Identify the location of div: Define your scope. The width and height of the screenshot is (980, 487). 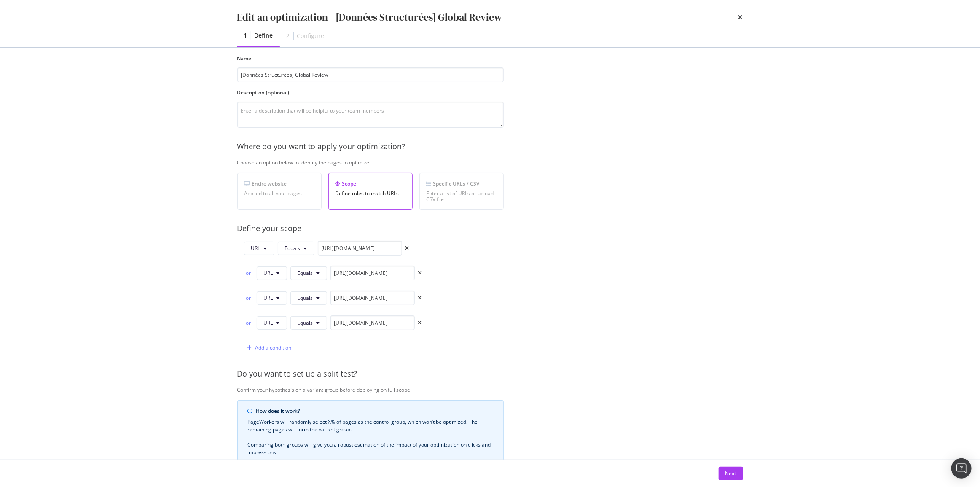
(511, 229).